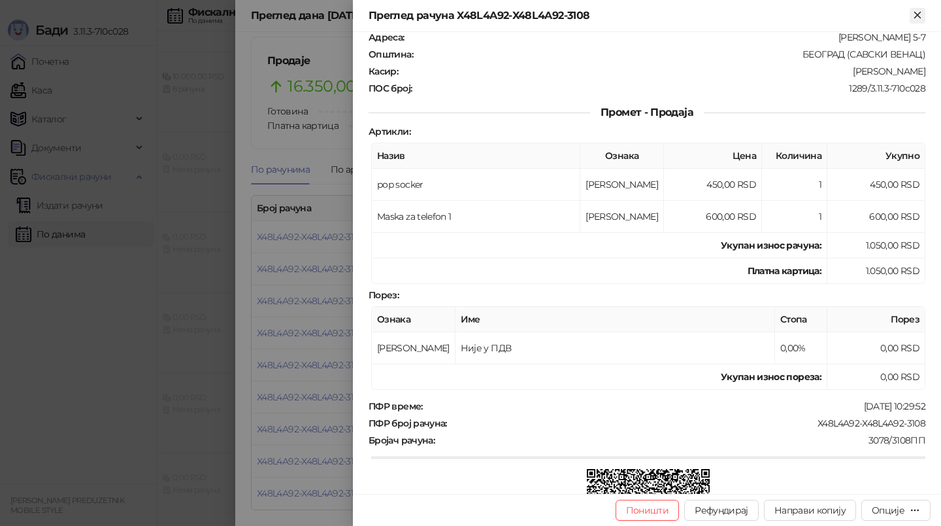 This screenshot has height=526, width=941. I want to click on button: Опције, so click(896, 510).